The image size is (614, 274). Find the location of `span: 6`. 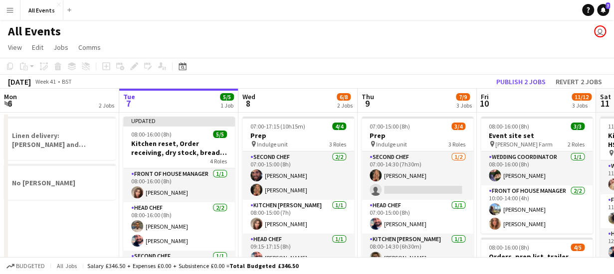

span: 6 is located at coordinates (9, 103).